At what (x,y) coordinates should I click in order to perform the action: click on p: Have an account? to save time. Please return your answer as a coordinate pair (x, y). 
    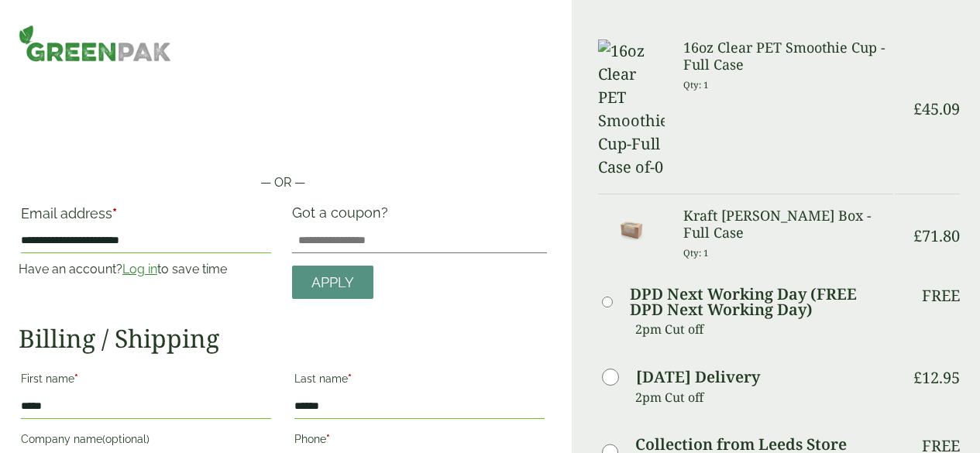
    Looking at the image, I should click on (145, 269).